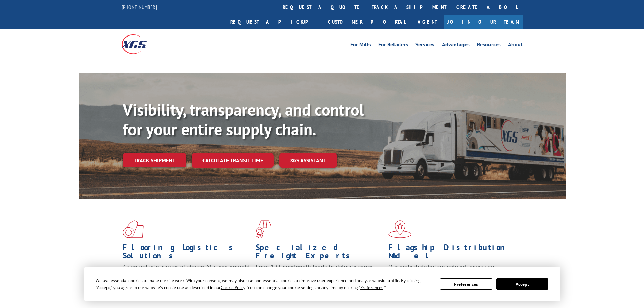 Image resolution: width=644 pixels, height=308 pixels. I want to click on span: Preferences, so click(372, 288).